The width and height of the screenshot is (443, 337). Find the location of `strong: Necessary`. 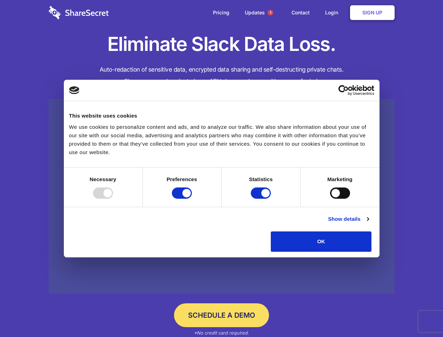

strong: Necessary is located at coordinates (103, 179).